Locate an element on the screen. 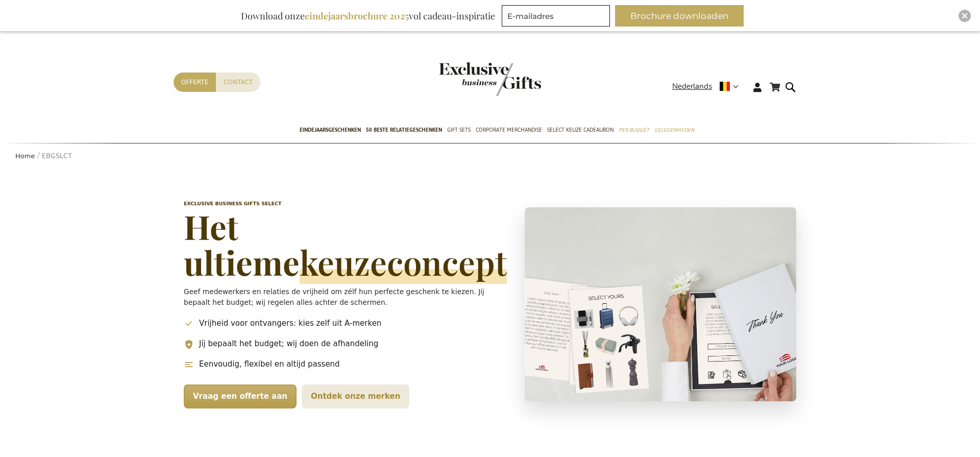  span: 50 beste relatiegeschenken is located at coordinates (404, 130).